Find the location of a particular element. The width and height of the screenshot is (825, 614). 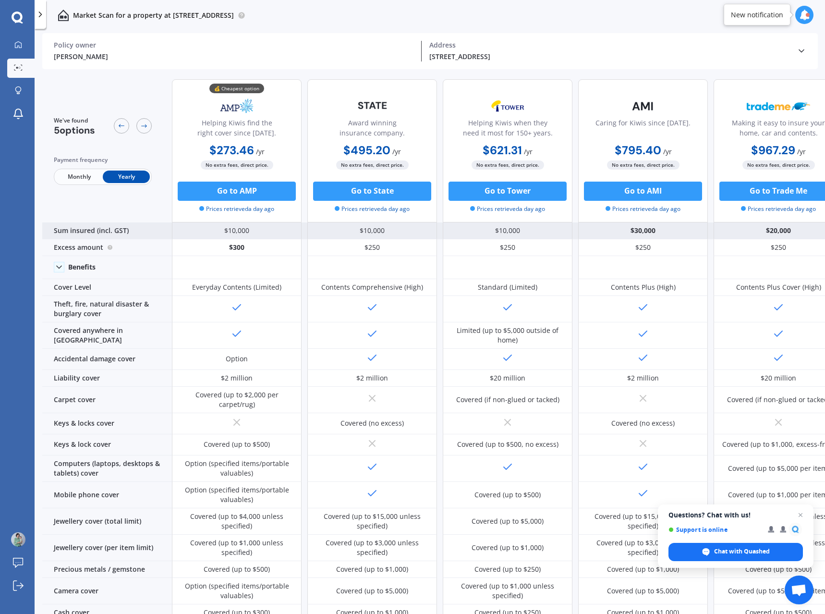

div: Cover Level is located at coordinates (107, 287).